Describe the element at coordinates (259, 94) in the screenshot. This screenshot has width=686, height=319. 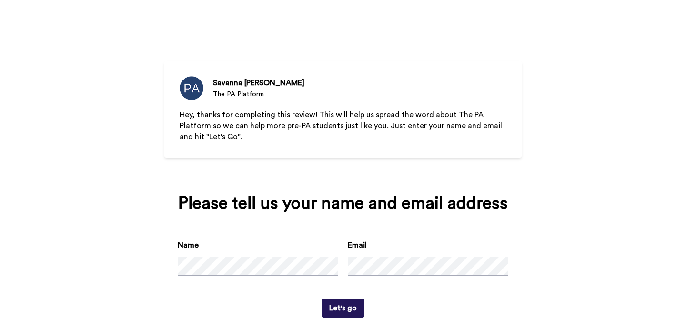
I see `div: The PA Platform` at that location.